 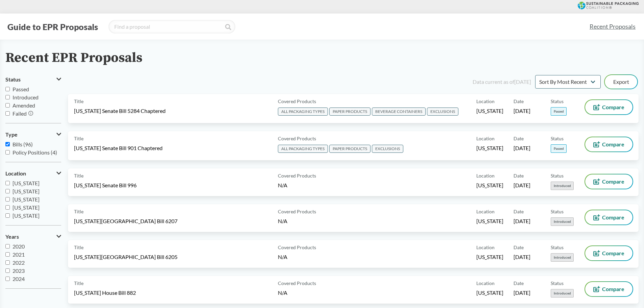 What do you see at coordinates (12, 237) in the screenshot?
I see `span: Years` at bounding box center [12, 237].